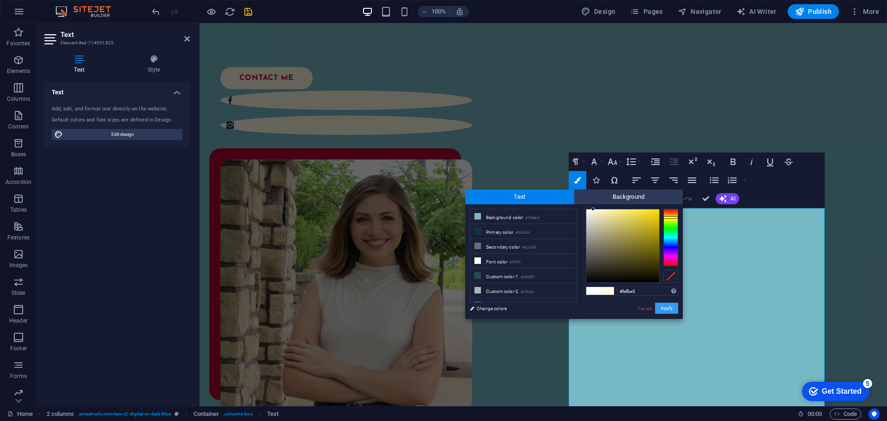 The height and width of the screenshot is (421, 887). I want to click on span: Navigator, so click(700, 12).